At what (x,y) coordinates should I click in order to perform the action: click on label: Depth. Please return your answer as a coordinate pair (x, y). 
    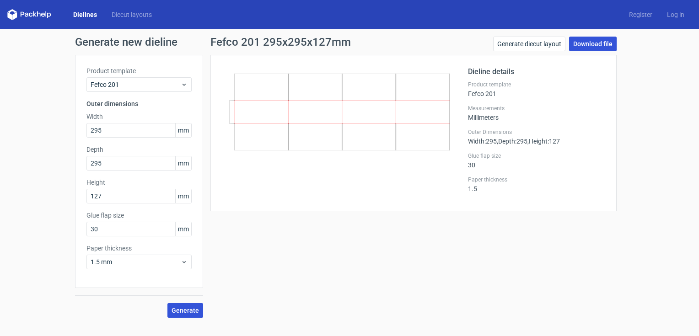
    Looking at the image, I should click on (139, 150).